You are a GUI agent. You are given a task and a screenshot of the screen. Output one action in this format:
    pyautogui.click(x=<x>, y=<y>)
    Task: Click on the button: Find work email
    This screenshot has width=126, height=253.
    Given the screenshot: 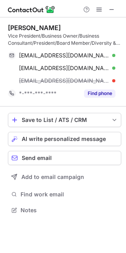 What is the action you would take?
    pyautogui.click(x=65, y=194)
    